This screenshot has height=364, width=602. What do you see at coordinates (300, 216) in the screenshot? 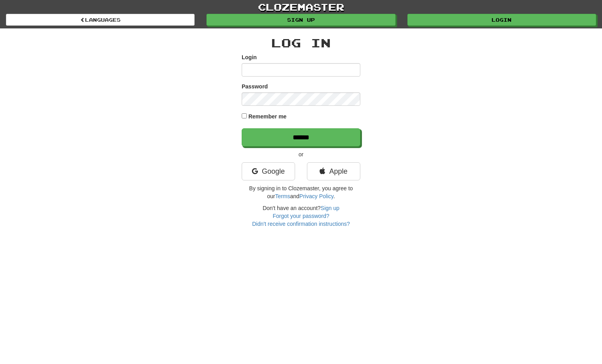
I see `a: Forgot your password?` at bounding box center [300, 216].